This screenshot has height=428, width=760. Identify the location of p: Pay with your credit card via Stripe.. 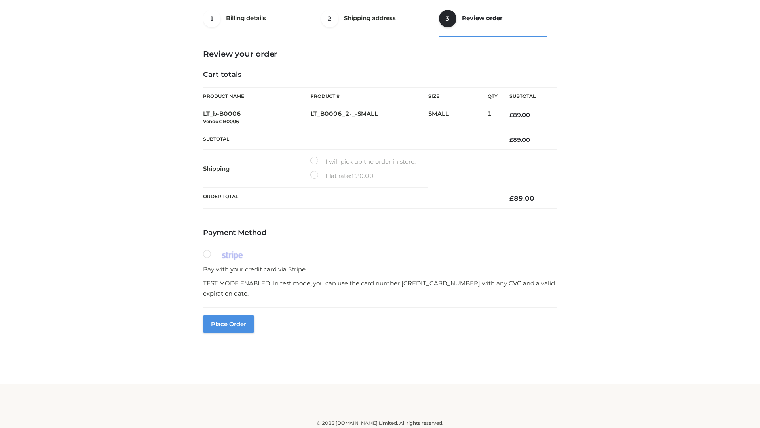
(380, 269).